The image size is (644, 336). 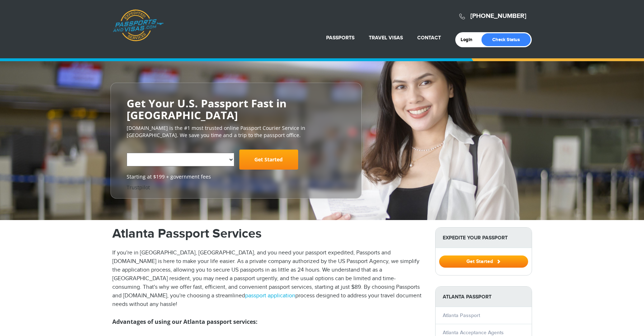 What do you see at coordinates (484, 238) in the screenshot?
I see `strong: Expedite Your Passport` at bounding box center [484, 238].